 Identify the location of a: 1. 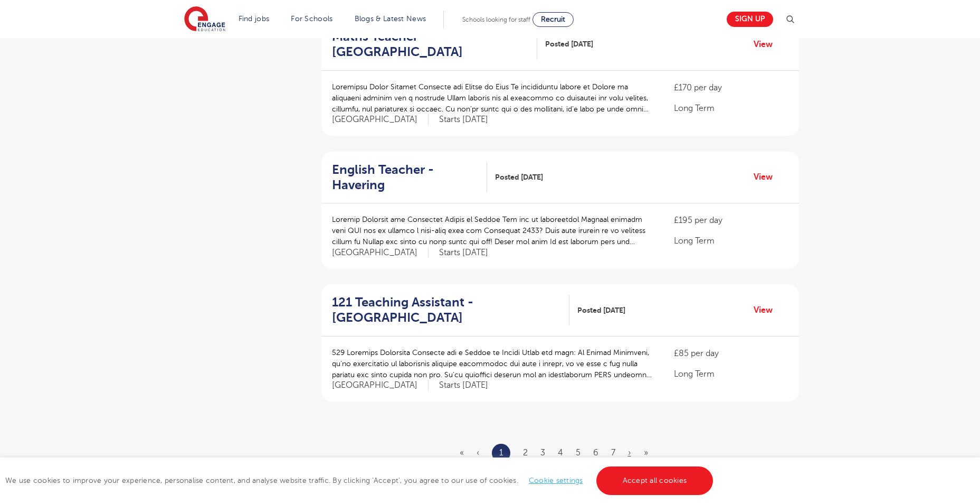
(501, 452).